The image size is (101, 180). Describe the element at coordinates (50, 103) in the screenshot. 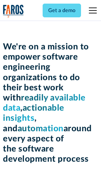

I see `h1: We're on a mission to empower software engineering organizations to do their best work with , , a...` at that location.